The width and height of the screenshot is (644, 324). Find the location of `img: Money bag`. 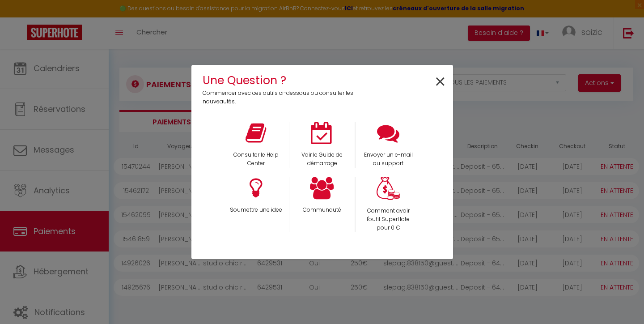

img: Money bag is located at coordinates (388, 188).